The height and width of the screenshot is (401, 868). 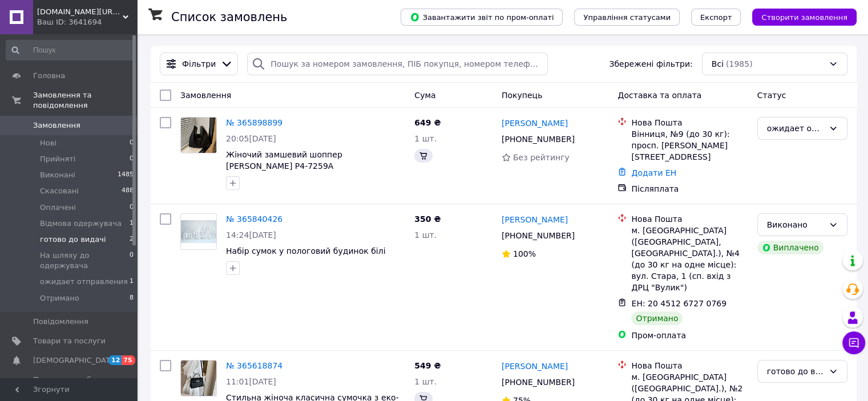 What do you see at coordinates (651, 64) in the screenshot?
I see `span: Збережені фільтри:` at bounding box center [651, 64].